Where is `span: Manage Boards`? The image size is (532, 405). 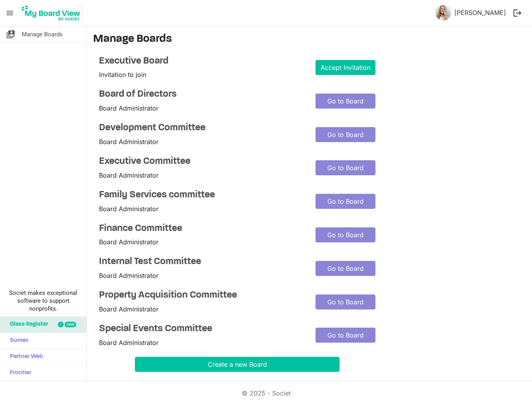 span: Manage Boards is located at coordinates (42, 34).